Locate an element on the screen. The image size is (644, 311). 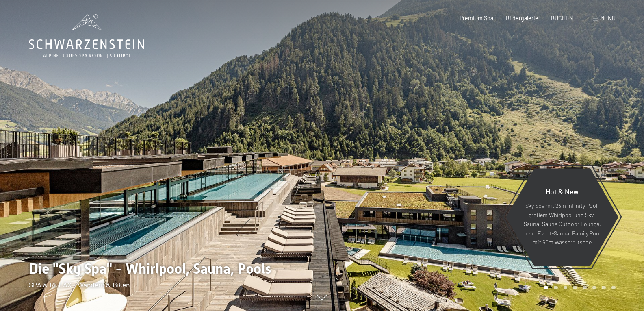
span: Premium Spa is located at coordinates (476, 18).